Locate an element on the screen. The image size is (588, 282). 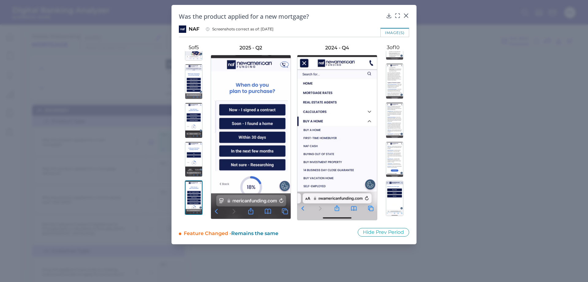
img: 10-NAF-MG-ON-Q4 2024.png is located at coordinates (395, 198).